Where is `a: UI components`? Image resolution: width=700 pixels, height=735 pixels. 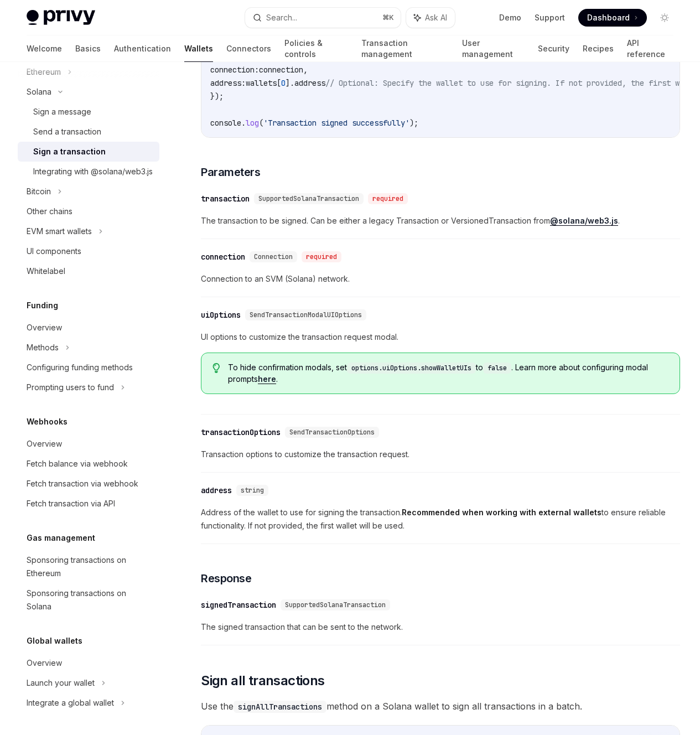
a: UI components is located at coordinates (89, 251).